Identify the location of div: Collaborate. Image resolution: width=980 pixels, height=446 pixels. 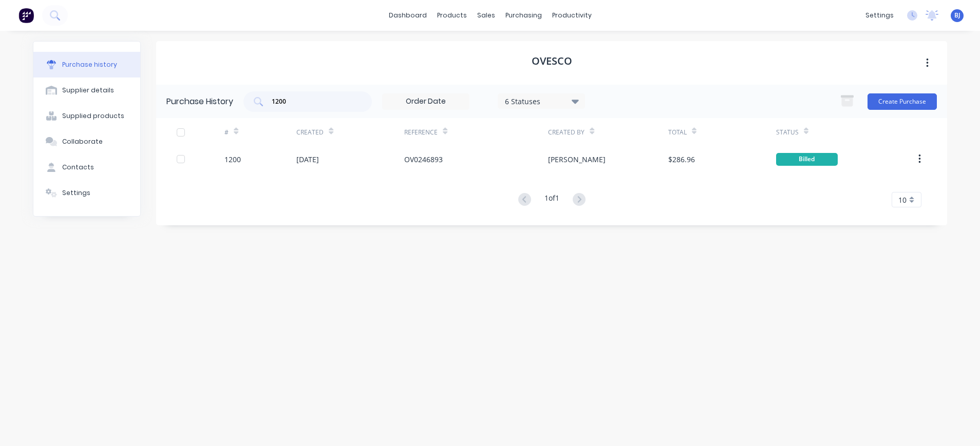
(82, 141).